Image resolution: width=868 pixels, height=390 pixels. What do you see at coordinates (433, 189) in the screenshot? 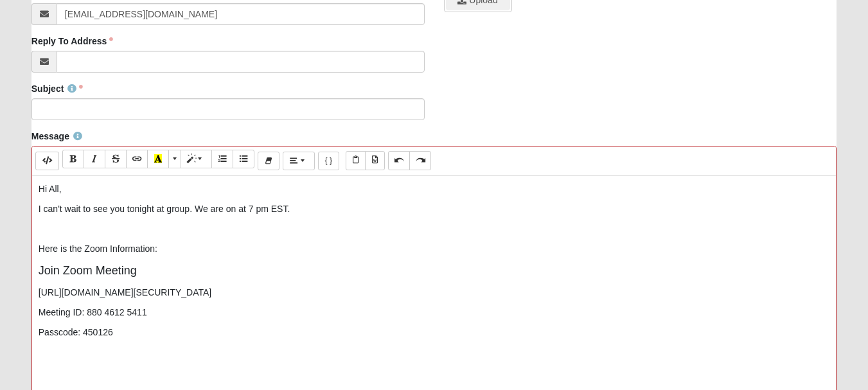
I see `p: Hi All,` at bounding box center [433, 189].